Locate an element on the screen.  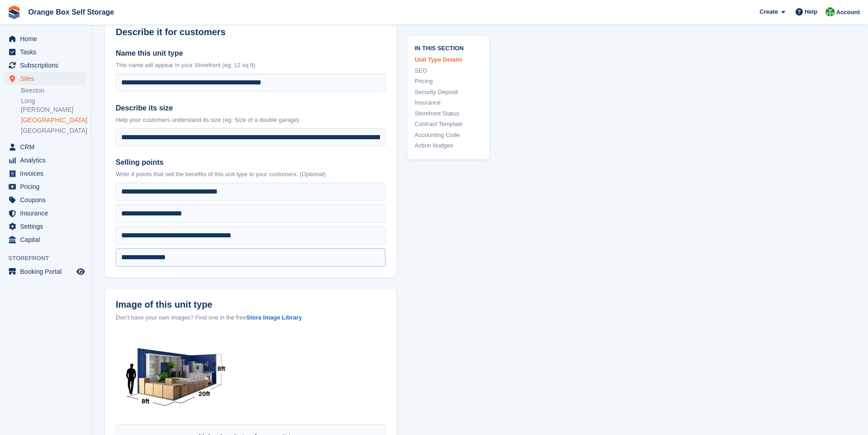
p: This name will appear in your Storefront (eg: 12 sq ft) is located at coordinates (250, 65).